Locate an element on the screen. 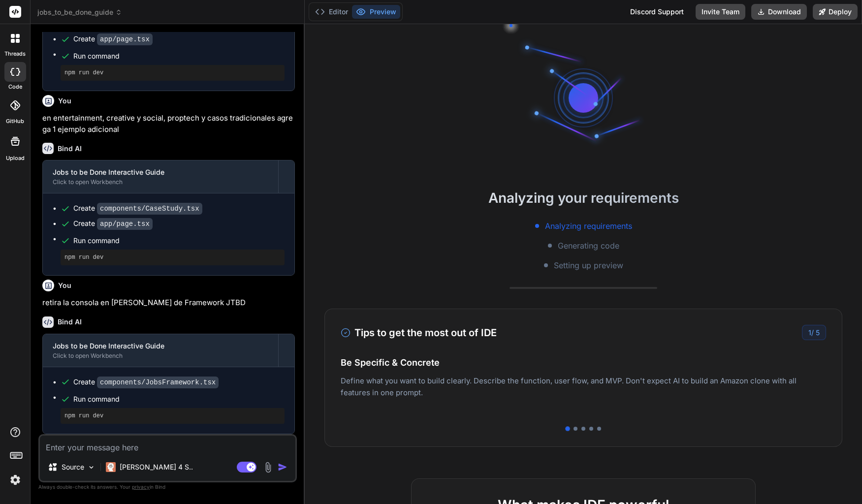  span: 1 is located at coordinates (810, 332).